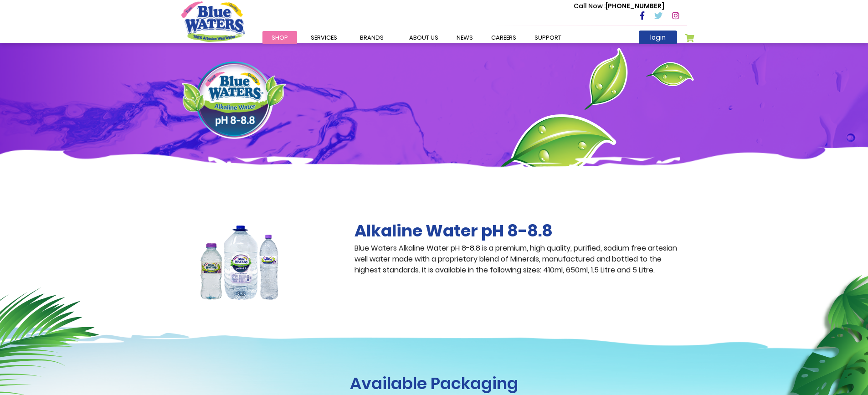 This screenshot has height=395, width=868. I want to click on a: store logo, so click(213, 21).